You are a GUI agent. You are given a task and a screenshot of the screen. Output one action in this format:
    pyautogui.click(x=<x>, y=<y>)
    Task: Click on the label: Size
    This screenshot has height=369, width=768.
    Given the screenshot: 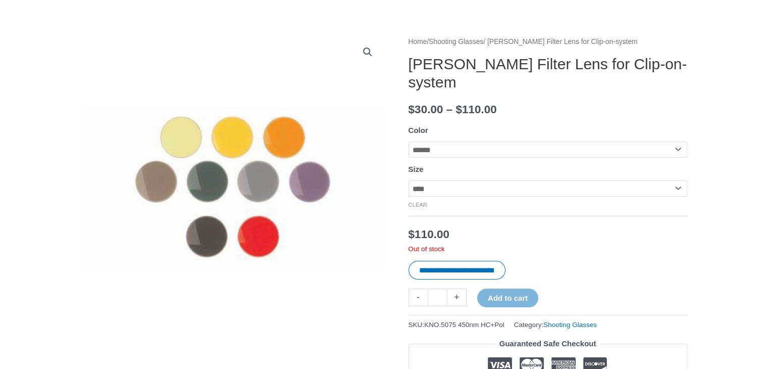 What is the action you would take?
    pyautogui.click(x=416, y=169)
    